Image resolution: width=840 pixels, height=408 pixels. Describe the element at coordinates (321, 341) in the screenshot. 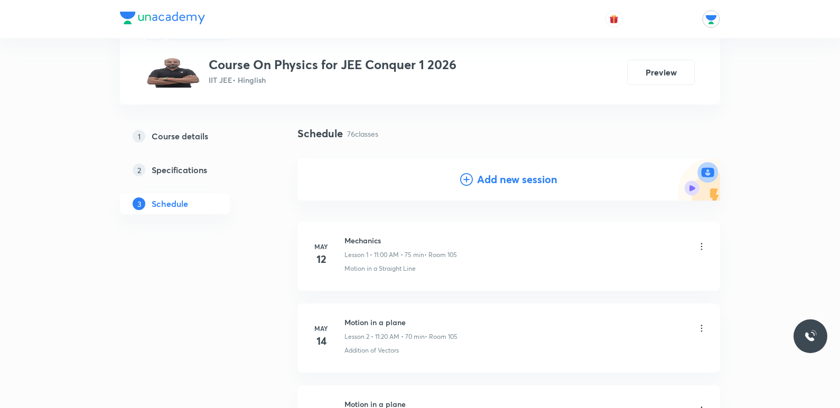

I see `h4: 14` at that location.